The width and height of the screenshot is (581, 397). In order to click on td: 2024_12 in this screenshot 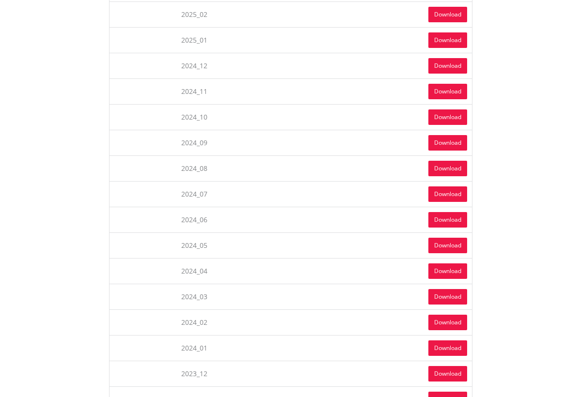, I will do `click(194, 65)`.